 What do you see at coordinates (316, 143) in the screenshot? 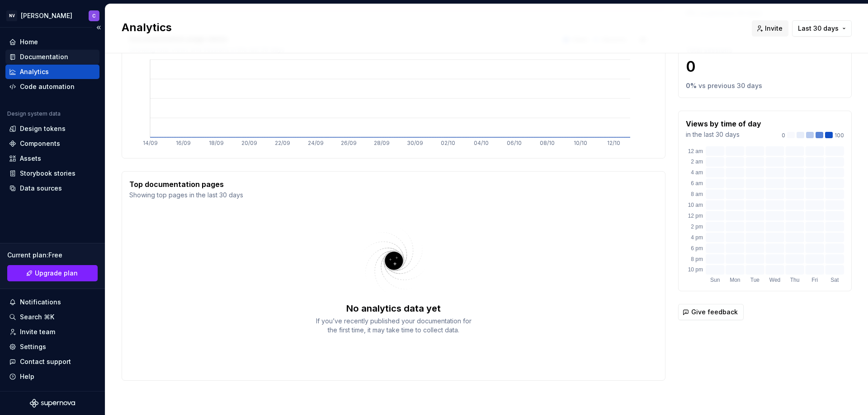
I see `tspan: 24/09` at bounding box center [316, 143].